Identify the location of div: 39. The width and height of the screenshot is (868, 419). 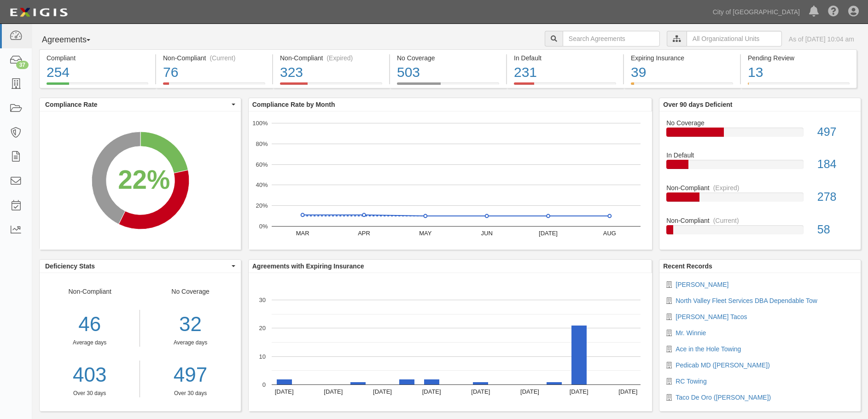
(682, 72).